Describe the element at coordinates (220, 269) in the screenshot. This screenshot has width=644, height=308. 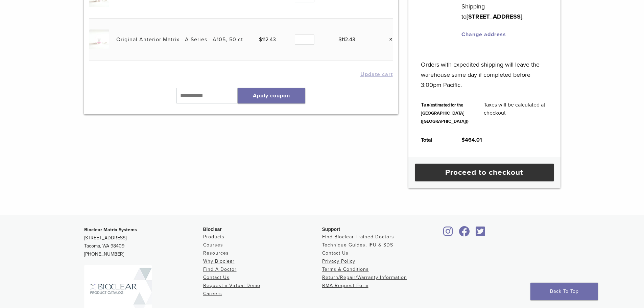
I see `a: Find A Doctor` at that location.